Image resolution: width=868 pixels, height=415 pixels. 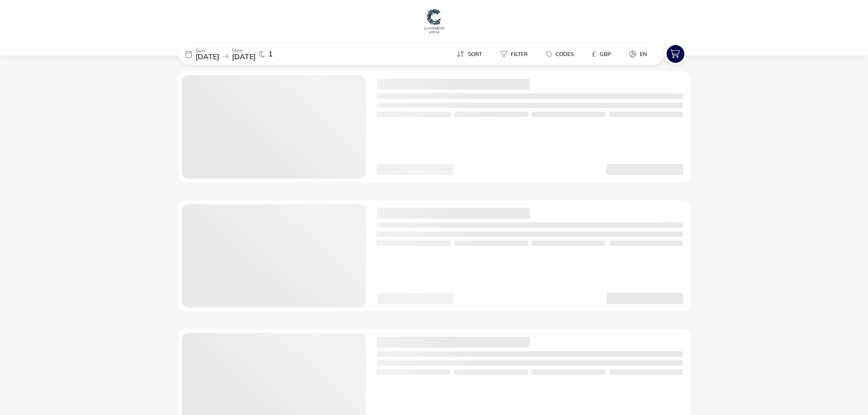 I want to click on button: Codes, so click(x=560, y=53).